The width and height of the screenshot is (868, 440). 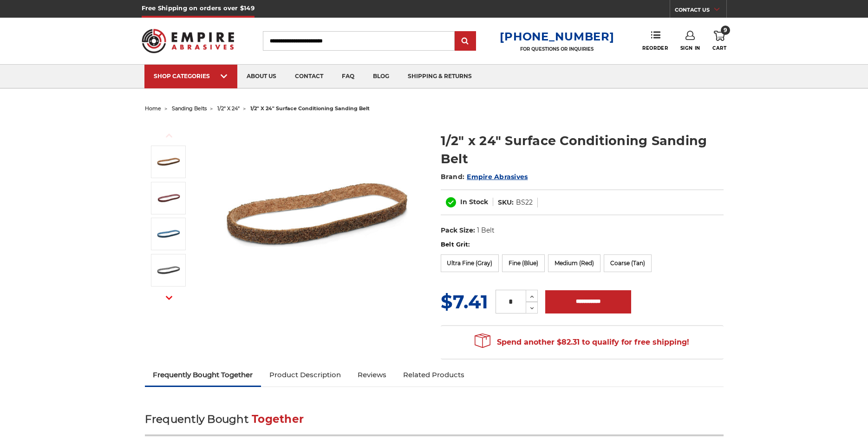 I want to click on p: FOR QUESTIONS OR INQUIRIES, so click(x=557, y=49).